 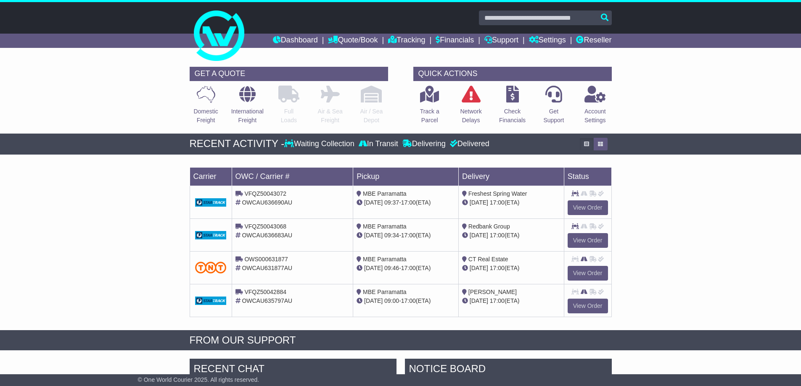 What do you see at coordinates (391, 203) in the screenshot?
I see `span: 09:37` at bounding box center [391, 203].